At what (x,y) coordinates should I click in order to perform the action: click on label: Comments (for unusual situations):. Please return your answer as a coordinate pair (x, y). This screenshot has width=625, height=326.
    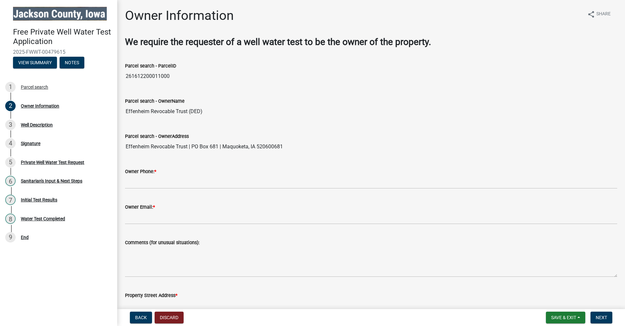
    Looking at the image, I should click on (162, 243).